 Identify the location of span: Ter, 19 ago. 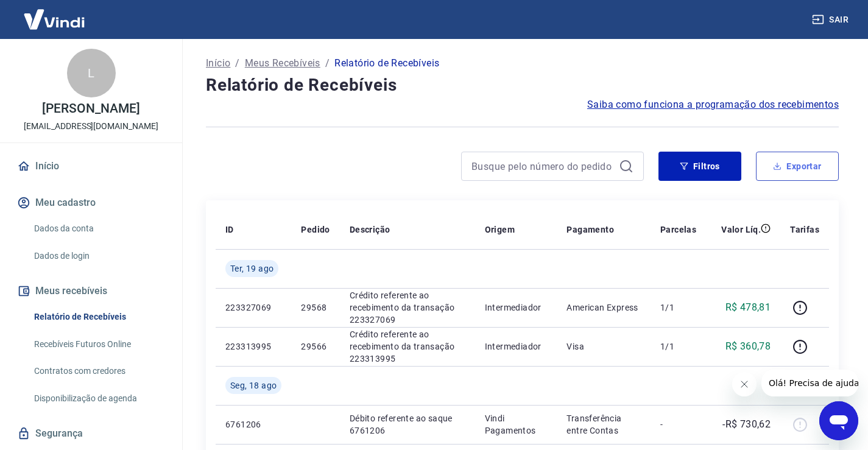
(251, 269).